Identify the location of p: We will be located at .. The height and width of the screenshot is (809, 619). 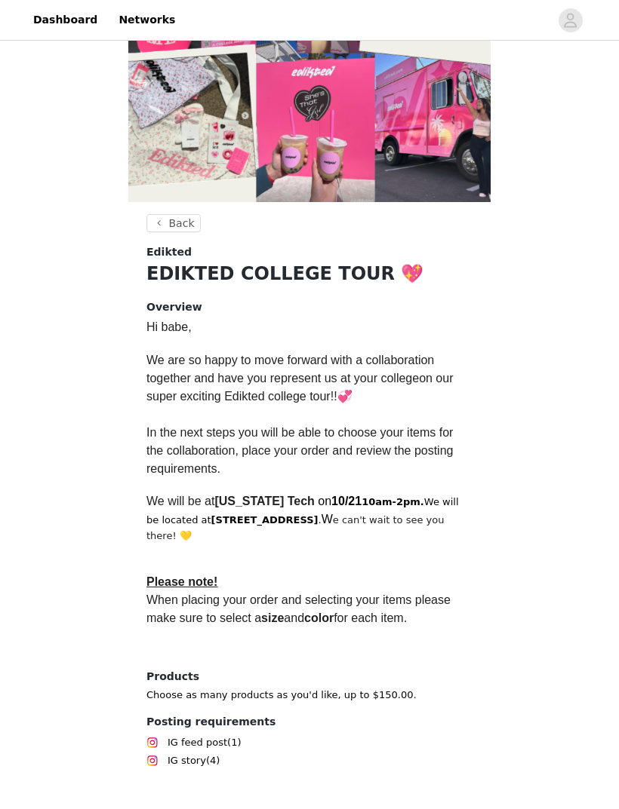
(309, 518).